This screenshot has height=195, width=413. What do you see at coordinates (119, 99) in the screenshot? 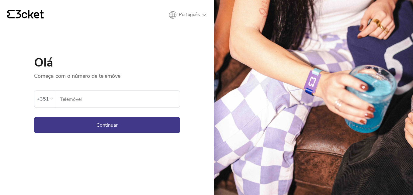
I see `input: Telemóvel` at bounding box center [119, 99].